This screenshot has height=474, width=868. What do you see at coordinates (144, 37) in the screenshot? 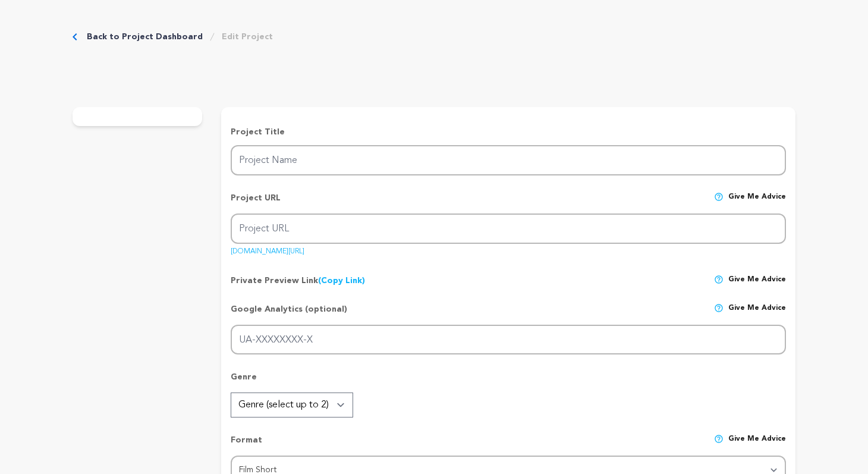
I see `a: Back to Project Dashboard` at bounding box center [144, 37].